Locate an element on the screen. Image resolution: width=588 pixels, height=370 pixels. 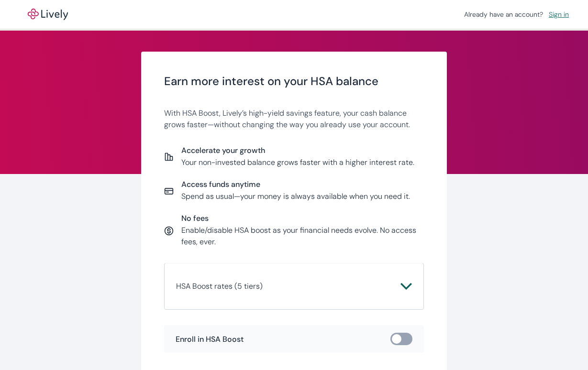
svg: Report icon is located at coordinates (169, 157).